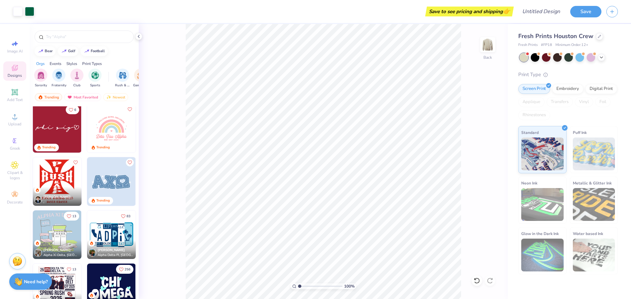 This screenshot has height=299, width=631. What do you see at coordinates (72, 64) in the screenshot?
I see `div: Styles` at bounding box center [72, 64].